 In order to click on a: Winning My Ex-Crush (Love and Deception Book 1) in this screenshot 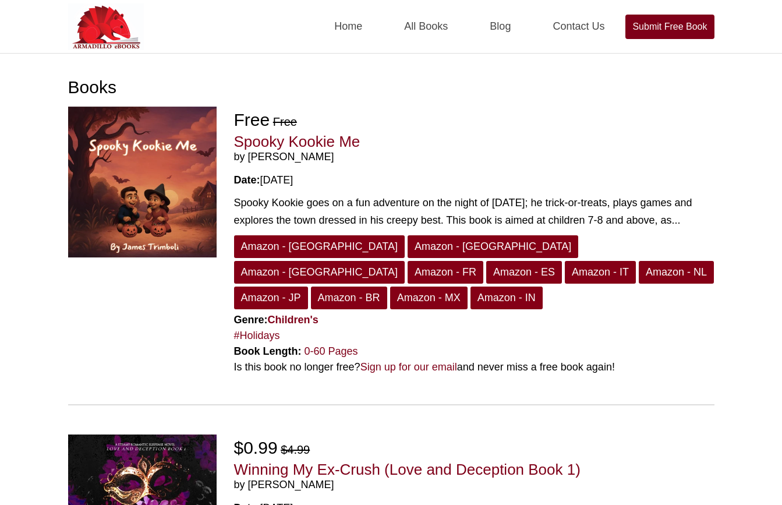, I will do `click(407, 470)`.